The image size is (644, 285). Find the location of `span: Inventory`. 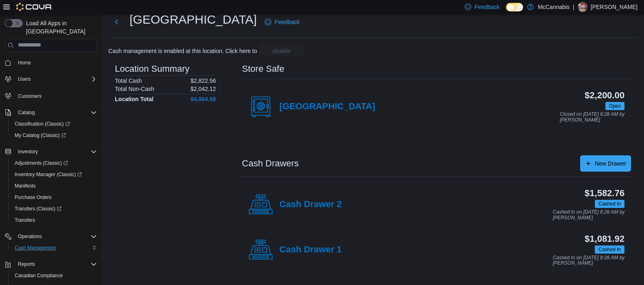

span: Inventory is located at coordinates (56, 152).